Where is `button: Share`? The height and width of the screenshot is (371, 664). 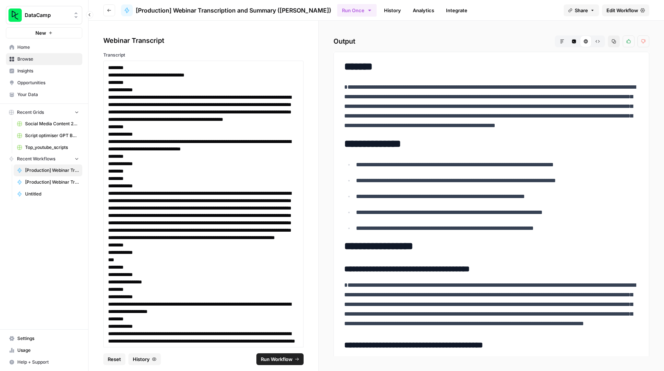
button: Share is located at coordinates (582, 10).